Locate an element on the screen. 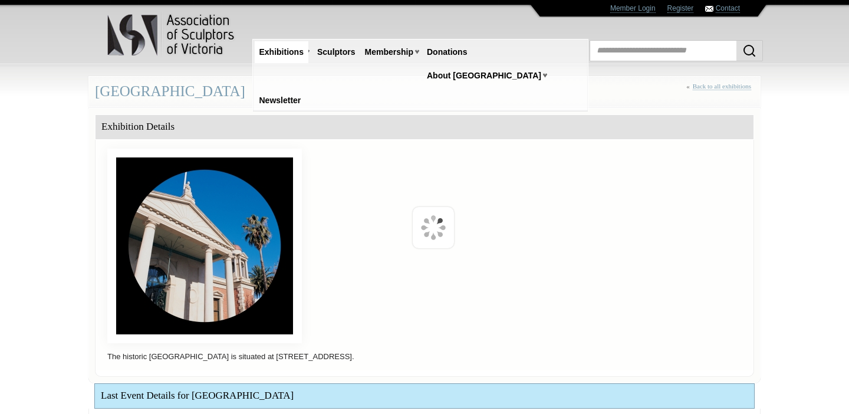  a: Exhibitions is located at coordinates (281, 52).